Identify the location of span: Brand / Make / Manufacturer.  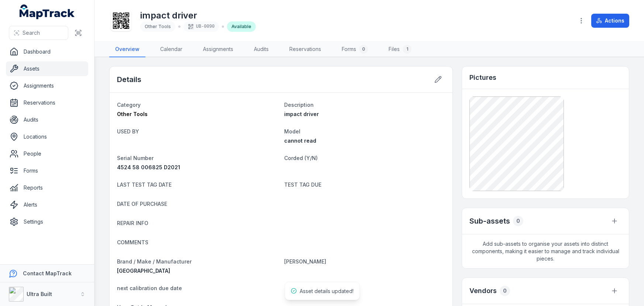
(154, 261).